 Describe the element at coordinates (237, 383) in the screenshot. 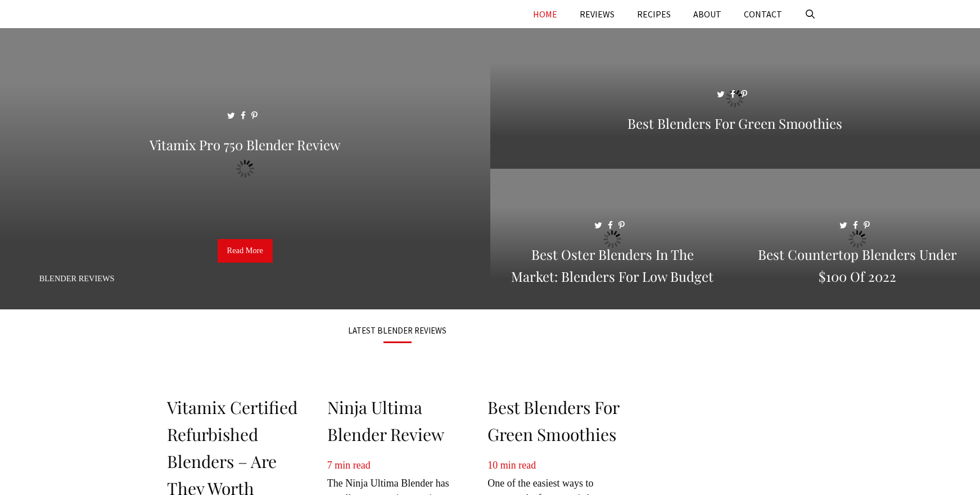

I see `img: Vitamix Certified Refurbished Blenders – Are They Worth Considering?` at that location.